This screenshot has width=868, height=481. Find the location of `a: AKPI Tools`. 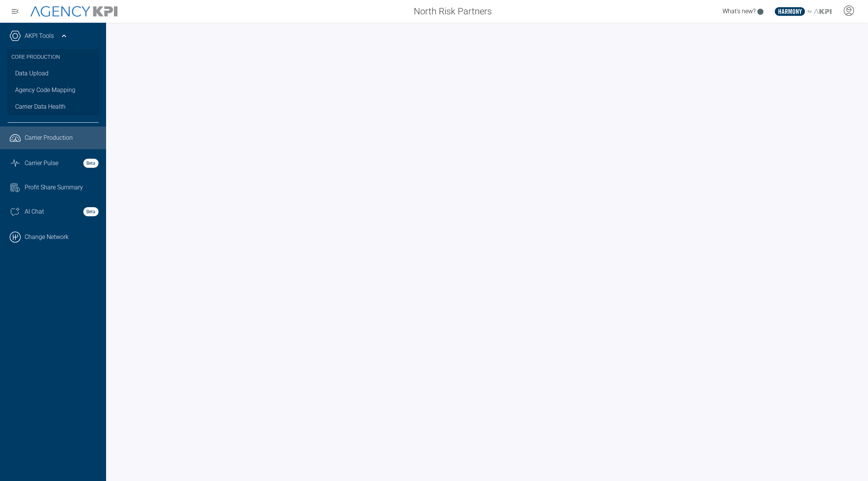

a: AKPI Tools is located at coordinates (39, 36).